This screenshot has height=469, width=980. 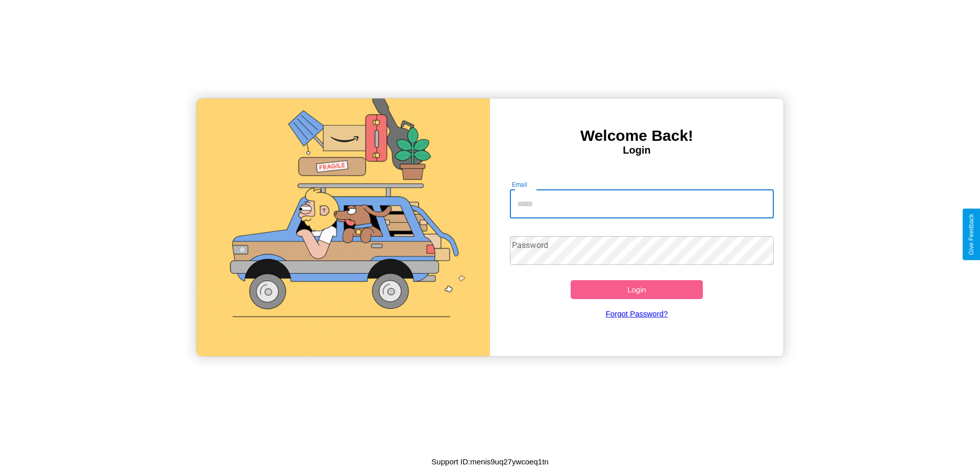 What do you see at coordinates (343, 227) in the screenshot?
I see `img: gif` at bounding box center [343, 227].